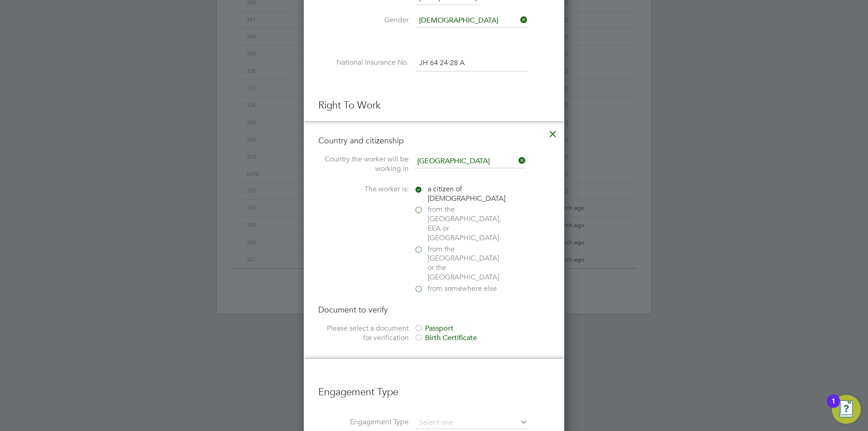 The height and width of the screenshot is (431, 868). Describe the element at coordinates (434, 105) in the screenshot. I see `h3: Right To Work` at that location.